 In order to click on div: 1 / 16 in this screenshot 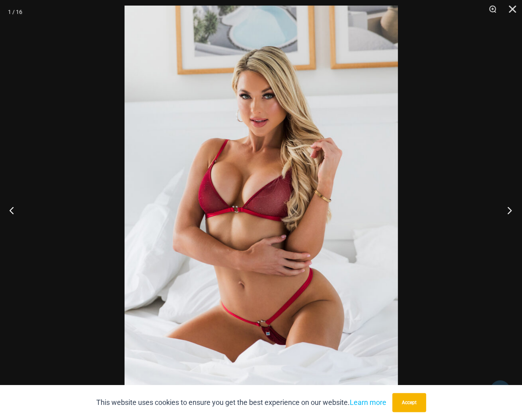, I will do `click(15, 12)`.